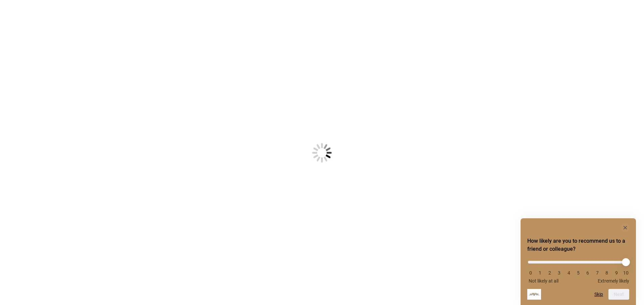  Describe the element at coordinates (531, 273) in the screenshot. I see `li: 0` at that location.